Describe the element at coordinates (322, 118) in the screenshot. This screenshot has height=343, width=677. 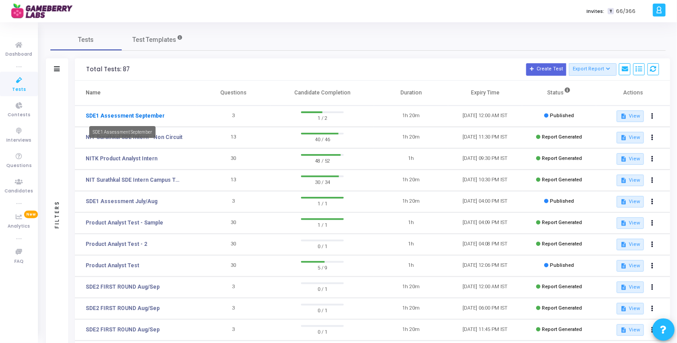
I see `span: 1 / 2` at that location.